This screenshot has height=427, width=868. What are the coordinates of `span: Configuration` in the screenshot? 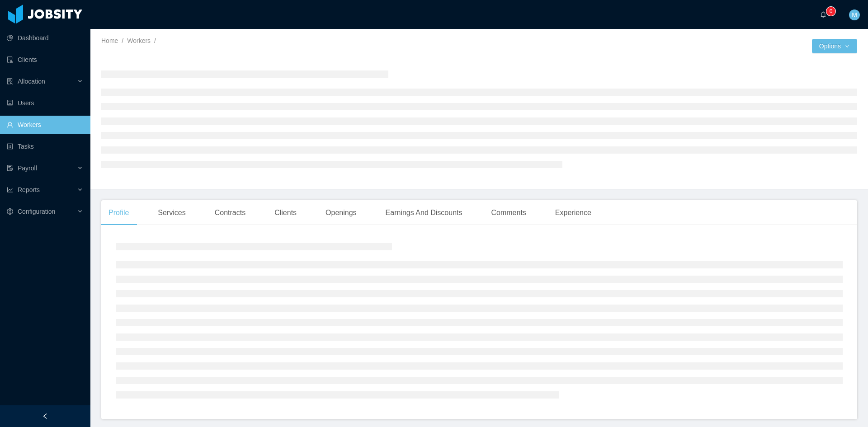 It's located at (36, 212).